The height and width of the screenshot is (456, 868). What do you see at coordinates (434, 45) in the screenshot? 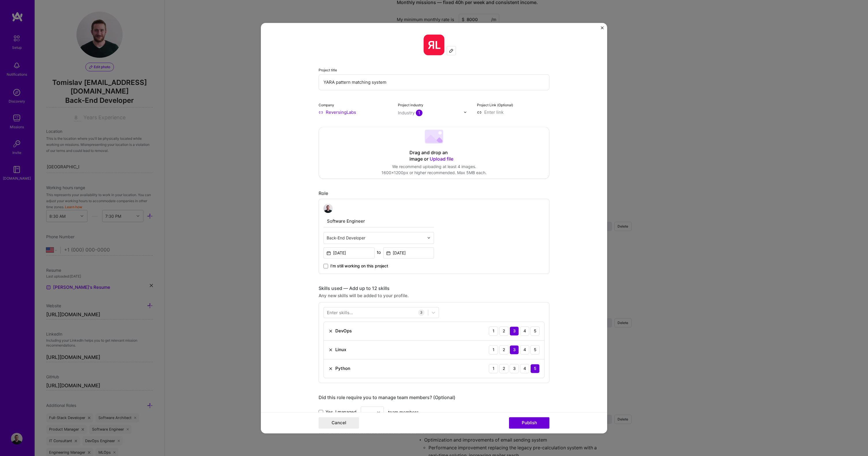
I see `img: Company logo` at bounding box center [434, 45].